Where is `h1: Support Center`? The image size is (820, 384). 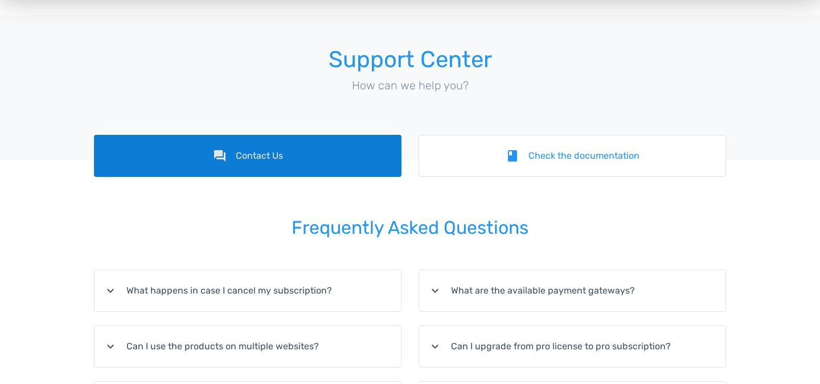
h1: Support Center is located at coordinates (410, 60).